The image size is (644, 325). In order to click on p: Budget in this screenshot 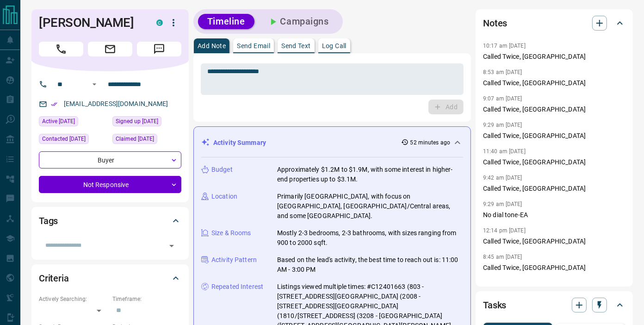, I will do `click(222, 169)`.